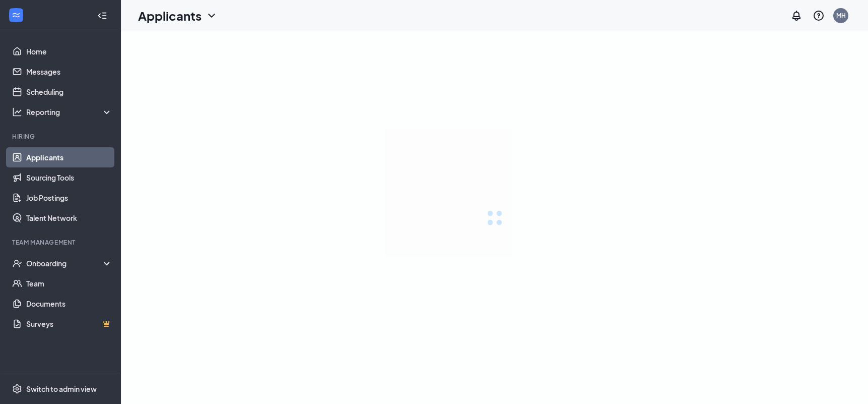  What do you see at coordinates (840, 15) in the screenshot?
I see `div: MH` at bounding box center [840, 15].